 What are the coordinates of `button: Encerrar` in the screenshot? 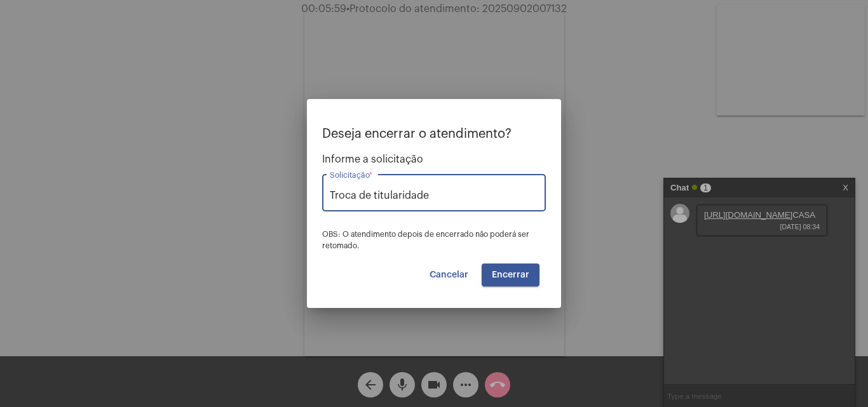 It's located at (511, 275).